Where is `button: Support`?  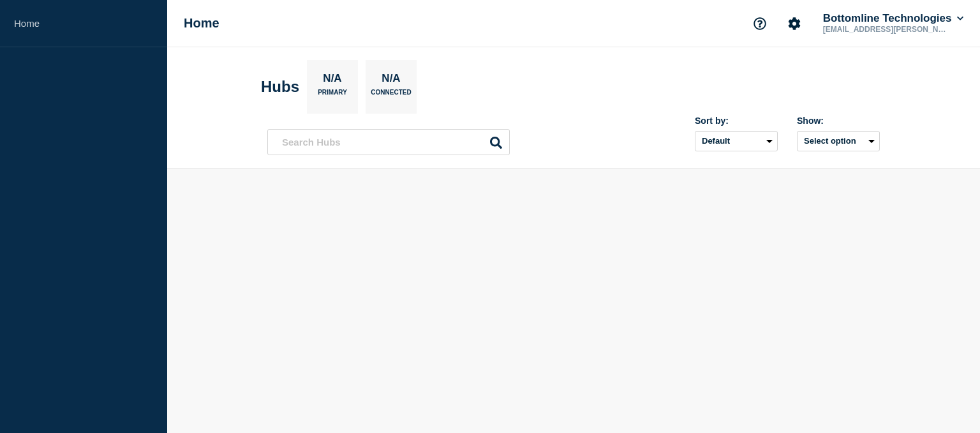 button: Support is located at coordinates (760, 24).